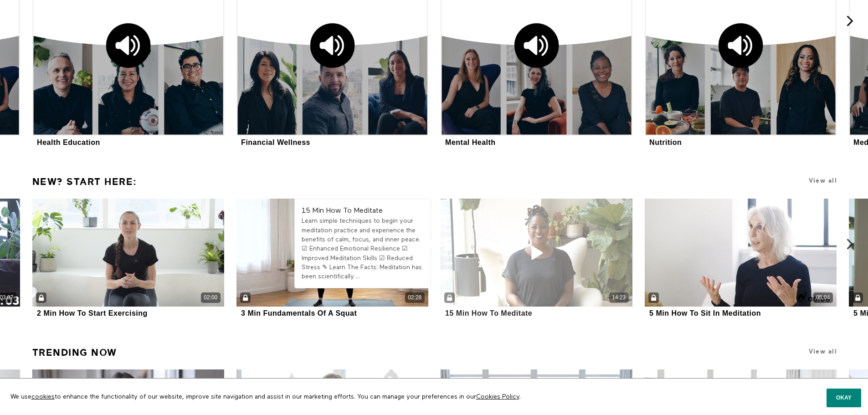  I want to click on div: 5 Min How To Sit In Meditation, so click(705, 313).